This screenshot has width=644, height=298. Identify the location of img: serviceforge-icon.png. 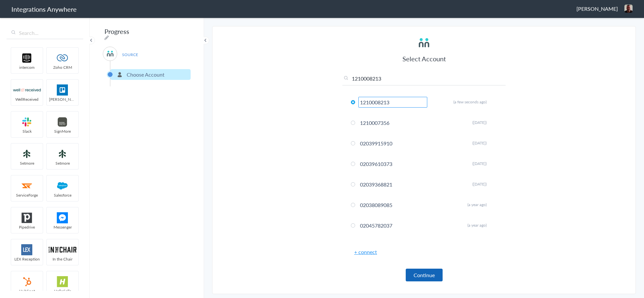
(27, 186).